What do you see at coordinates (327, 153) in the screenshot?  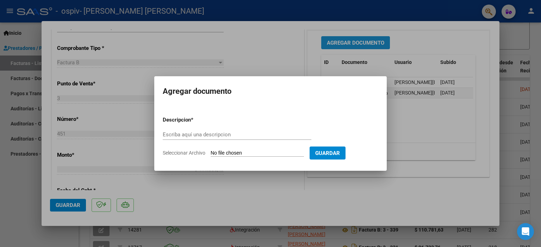 I see `button: Guardar` at bounding box center [327, 153].